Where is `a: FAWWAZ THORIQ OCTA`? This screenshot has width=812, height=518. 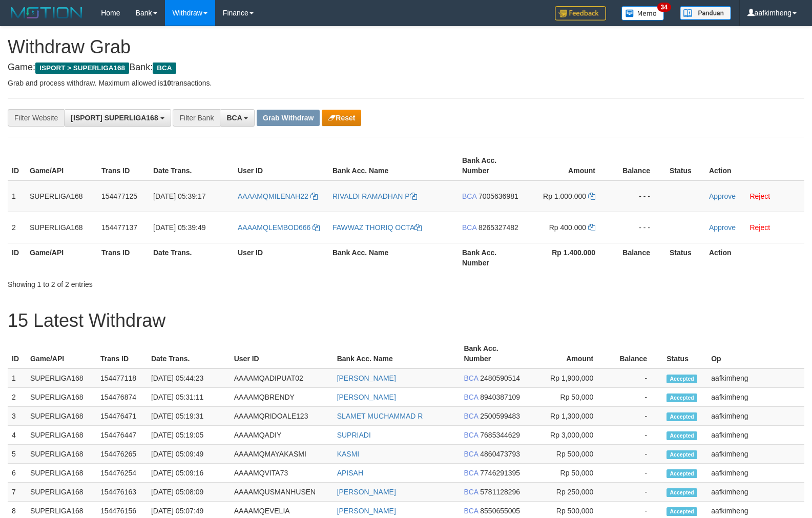 a: FAWWAZ THORIQ OCTA is located at coordinates (377, 228).